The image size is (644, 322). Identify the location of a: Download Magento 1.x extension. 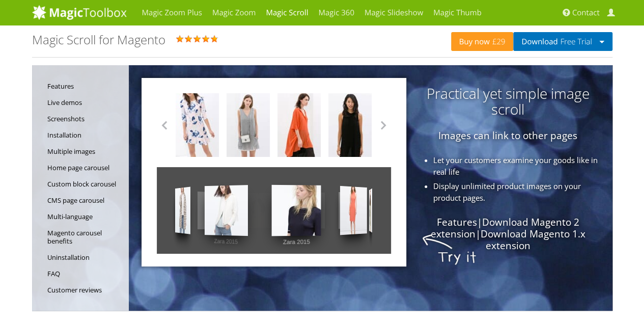
(533, 239).